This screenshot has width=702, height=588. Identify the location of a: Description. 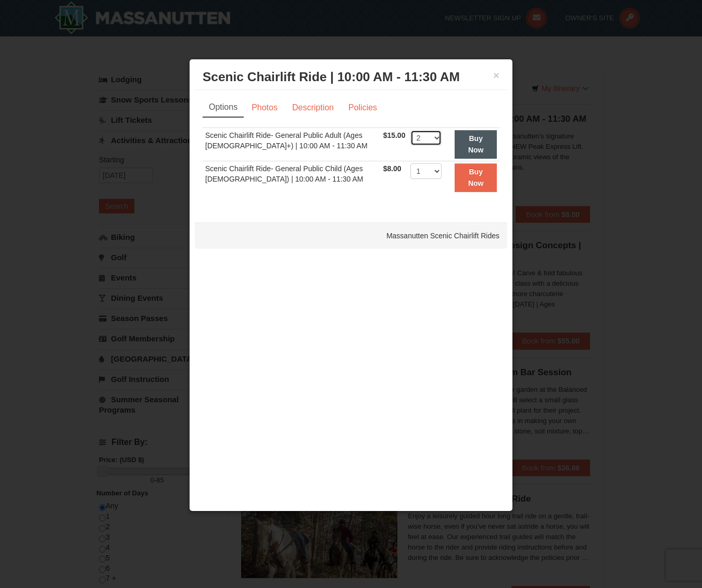
(313, 108).